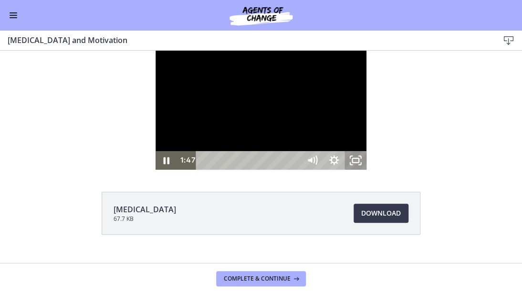  Describe the element at coordinates (145, 219) in the screenshot. I see `span: 67.7 KB` at that location.